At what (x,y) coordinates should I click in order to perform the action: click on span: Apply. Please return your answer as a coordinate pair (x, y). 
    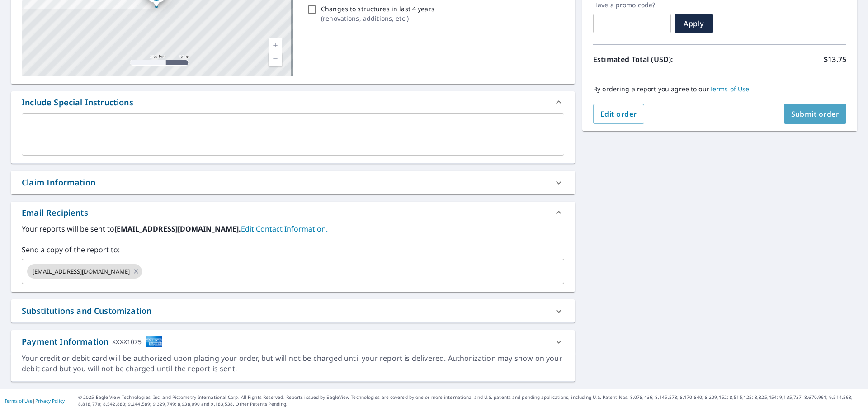
    Looking at the image, I should click on (694, 24).